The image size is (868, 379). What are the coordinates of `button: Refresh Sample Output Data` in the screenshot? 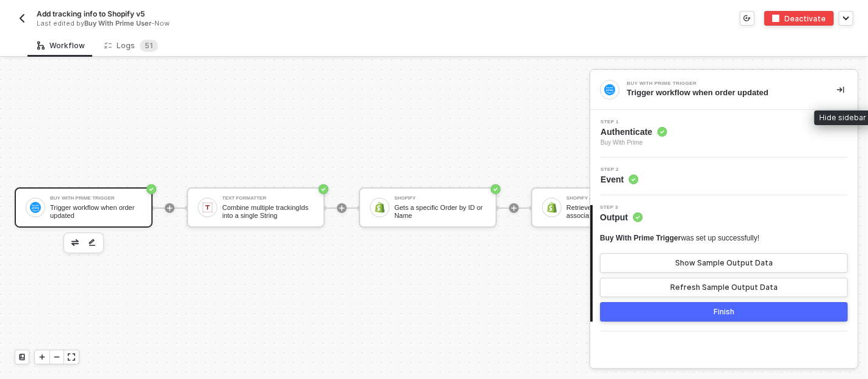 It's located at (724, 288).